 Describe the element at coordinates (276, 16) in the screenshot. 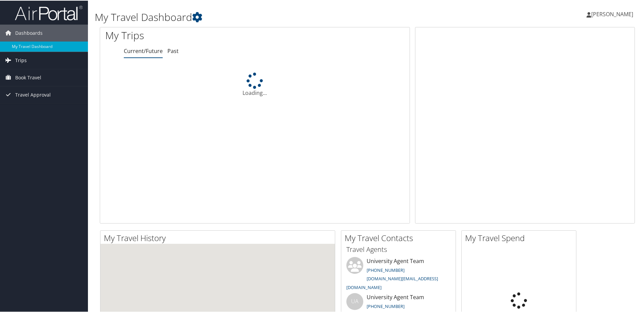

I see `h1: My Travel Dashboard` at that location.